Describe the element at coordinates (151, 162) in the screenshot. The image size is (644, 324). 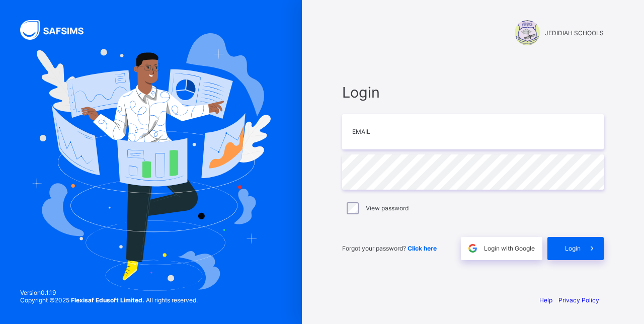
I see `img: Hero Image` at that location.